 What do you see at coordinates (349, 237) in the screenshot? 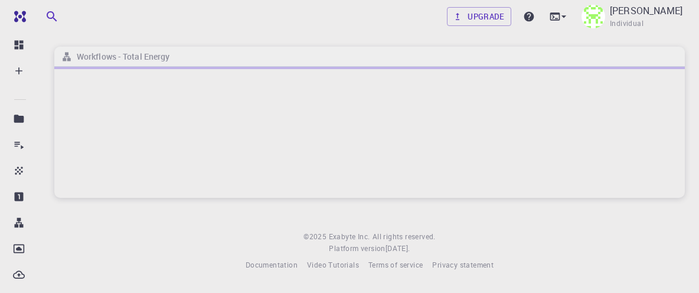
I see `a: Exabyte Inc.` at bounding box center [349, 237].